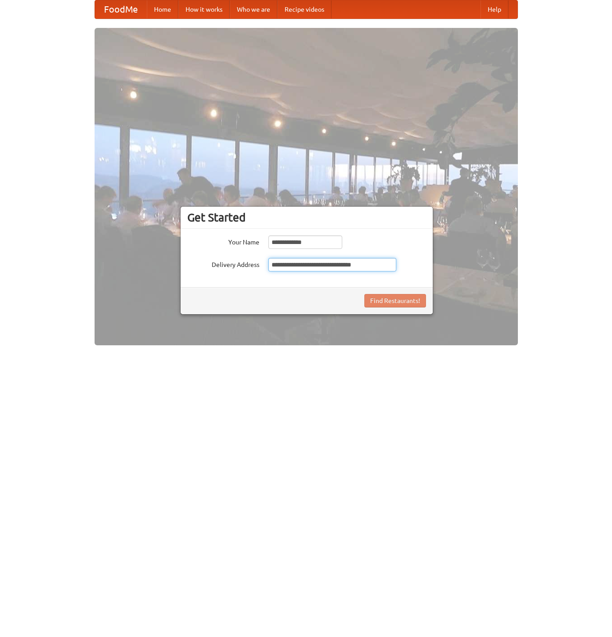 Image resolution: width=612 pixels, height=637 pixels. What do you see at coordinates (395, 301) in the screenshot?
I see `button: Find Restaurants!` at bounding box center [395, 301].